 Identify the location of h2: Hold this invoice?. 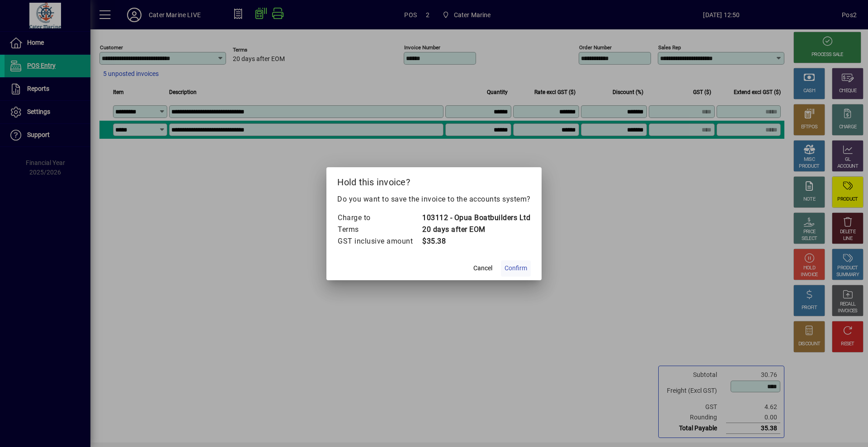
(434, 180).